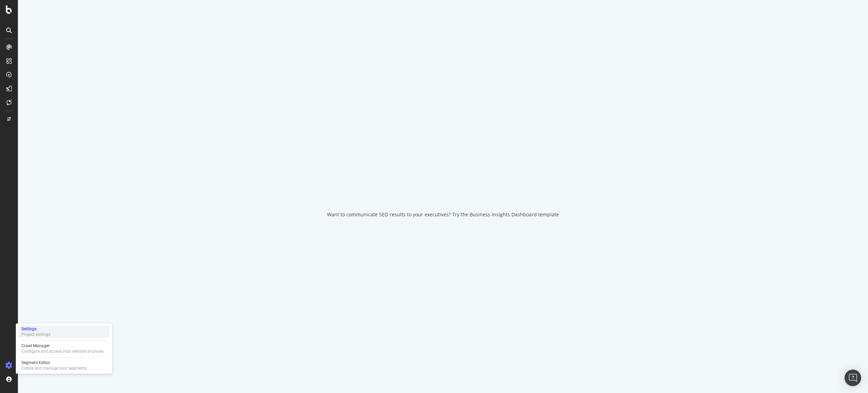 This screenshot has height=393, width=868. I want to click on div: Configure and access your website analyses, so click(63, 352).